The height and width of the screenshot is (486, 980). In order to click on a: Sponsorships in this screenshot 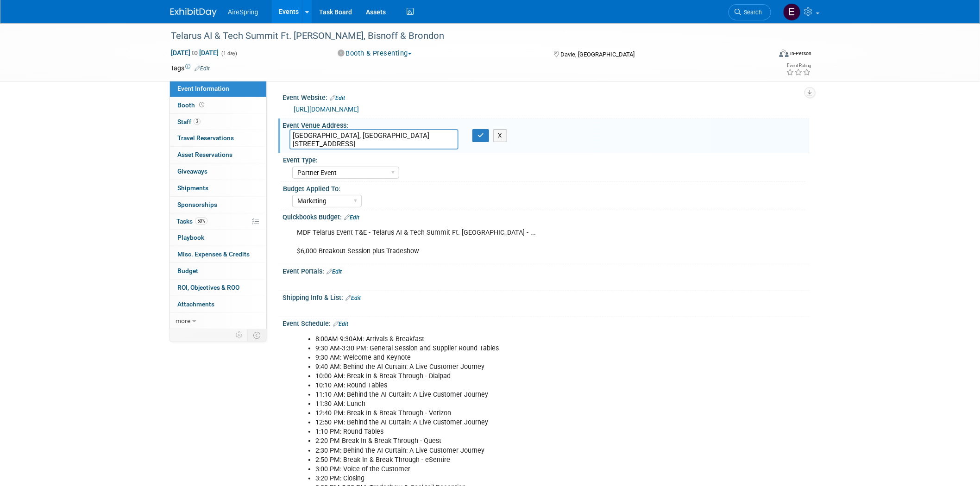, I will do `click(218, 204)`.